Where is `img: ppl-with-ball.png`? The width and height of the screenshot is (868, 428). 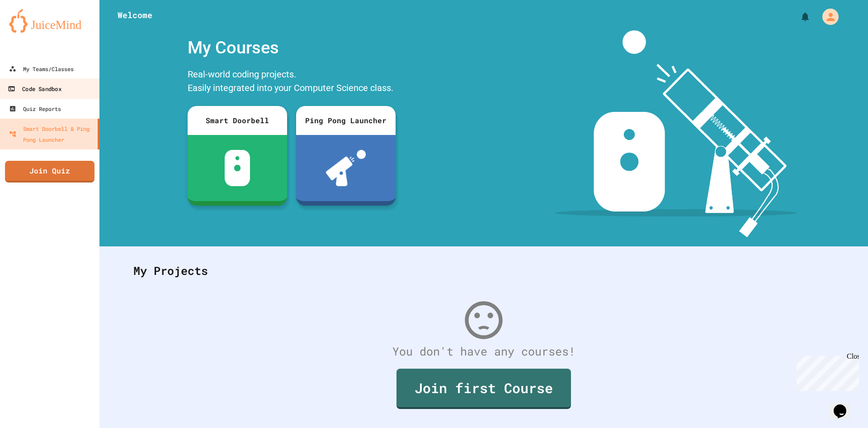
img: ppl-with-ball.png is located at coordinates (346, 168).